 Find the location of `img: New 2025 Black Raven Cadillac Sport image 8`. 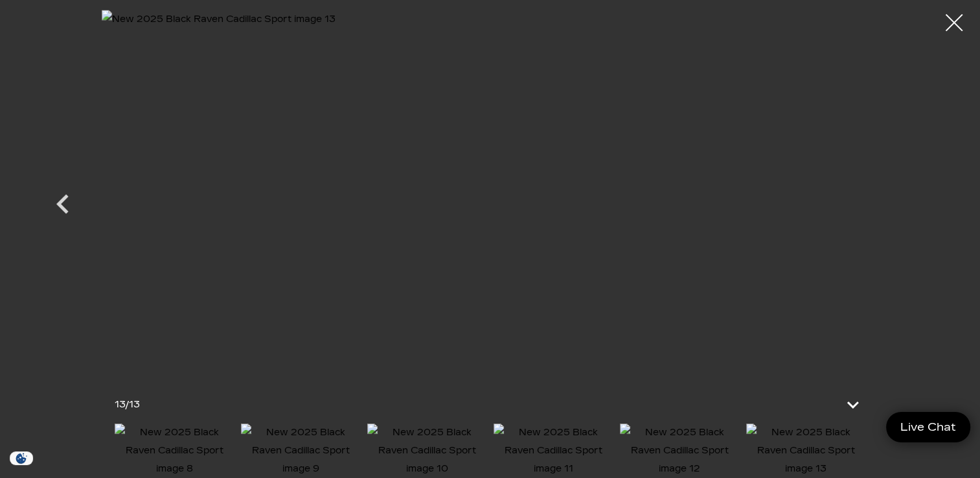

img: New 2025 Black Raven Cadillac Sport image 8 is located at coordinates (174, 451).